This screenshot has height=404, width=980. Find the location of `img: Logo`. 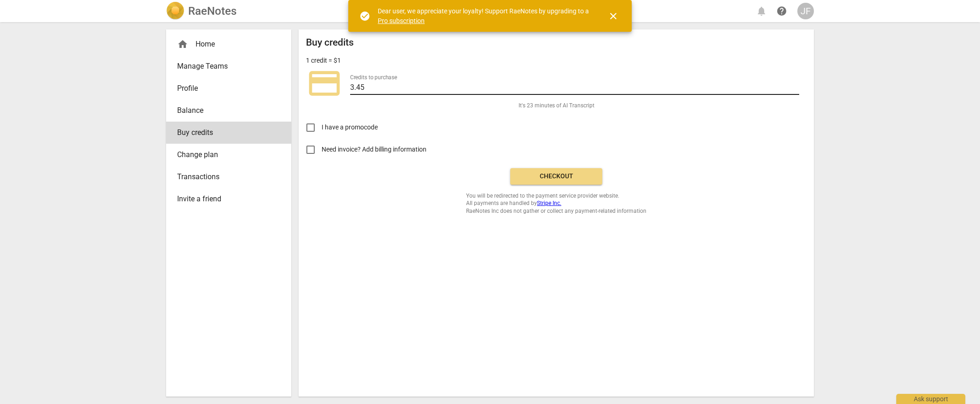

img: Logo is located at coordinates (175, 11).